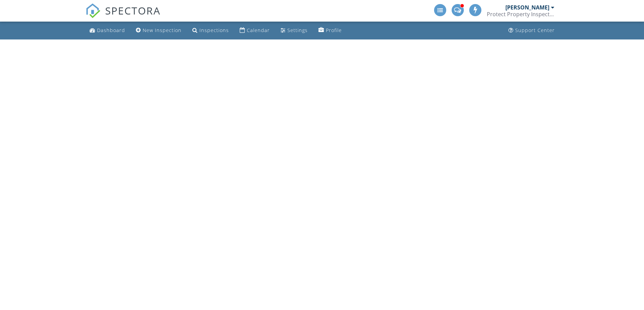  I want to click on div: Profile, so click(334, 30).